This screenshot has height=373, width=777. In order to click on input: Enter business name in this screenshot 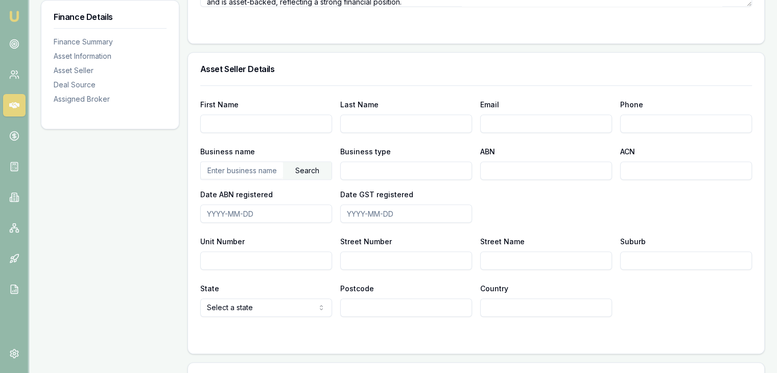, I will do `click(242, 170)`.